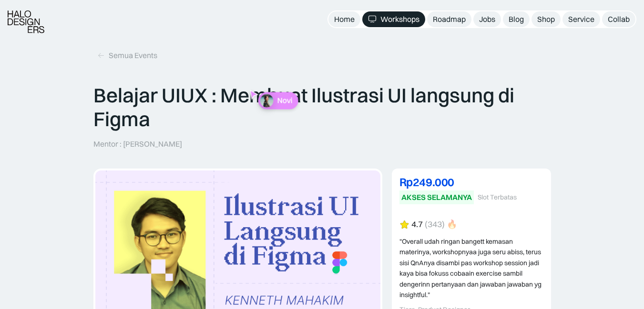 This screenshot has height=309, width=644. Describe the element at coordinates (394, 19) in the screenshot. I see `a: Workshops` at that location.